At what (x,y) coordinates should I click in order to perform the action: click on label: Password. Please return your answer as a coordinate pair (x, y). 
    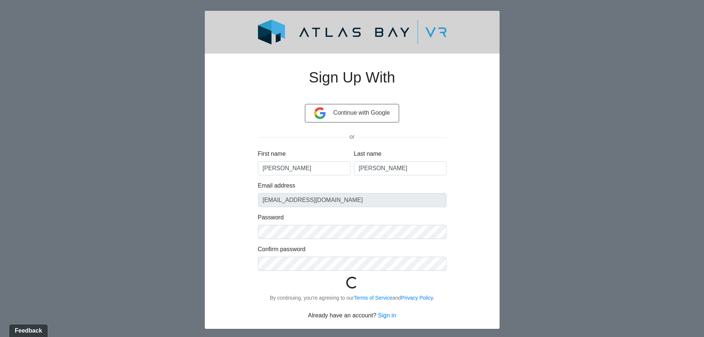
    Looking at the image, I should click on (271, 217).